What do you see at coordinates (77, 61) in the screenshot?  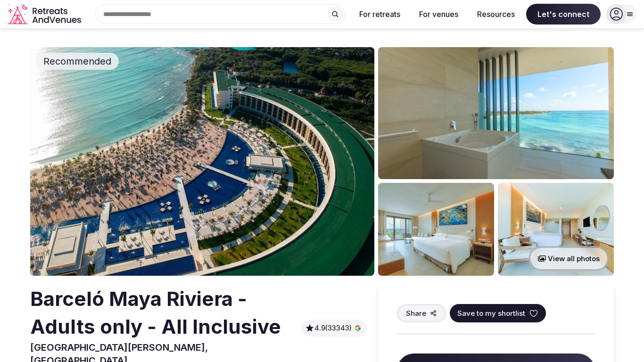 I see `span: Recommended` at bounding box center [77, 61].